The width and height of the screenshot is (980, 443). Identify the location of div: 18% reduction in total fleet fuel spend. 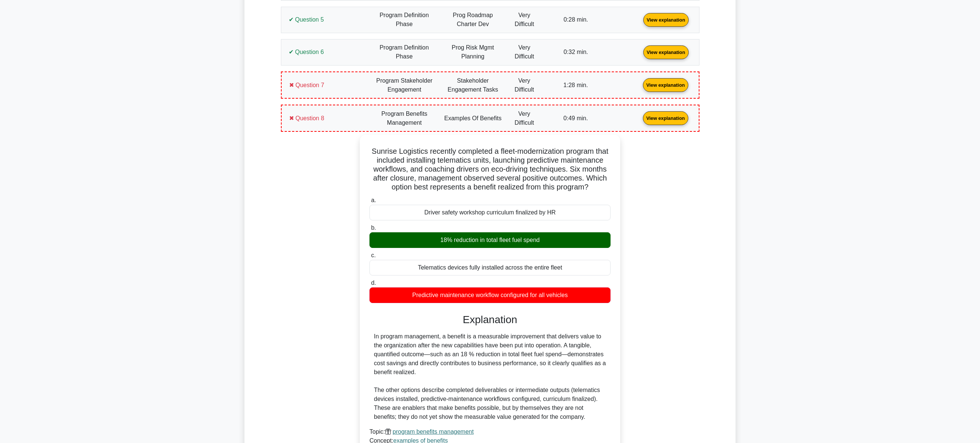
(490, 240).